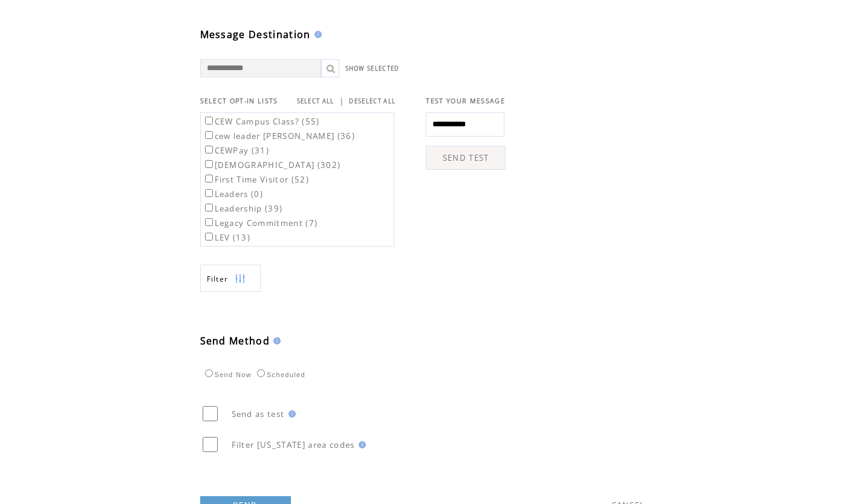 The width and height of the screenshot is (857, 504). What do you see at coordinates (280, 374) in the screenshot?
I see `label: Scheduled` at bounding box center [280, 374].